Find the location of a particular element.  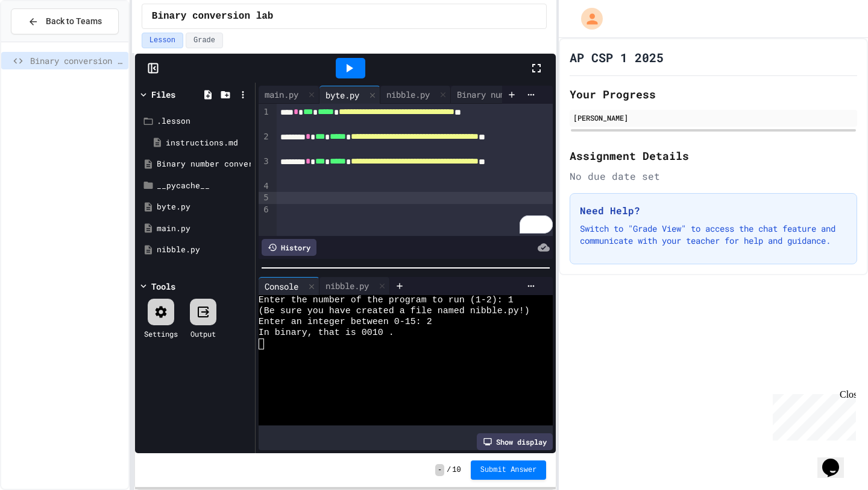

button: Back to Teams is located at coordinates (64, 21).